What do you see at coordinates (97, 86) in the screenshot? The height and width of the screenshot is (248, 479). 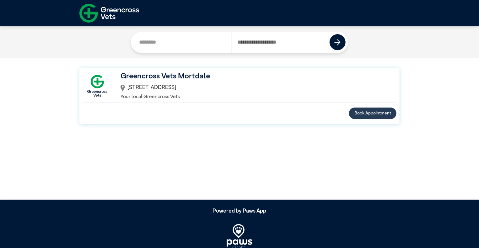 I see `img: GX-Square.png` at bounding box center [97, 86].